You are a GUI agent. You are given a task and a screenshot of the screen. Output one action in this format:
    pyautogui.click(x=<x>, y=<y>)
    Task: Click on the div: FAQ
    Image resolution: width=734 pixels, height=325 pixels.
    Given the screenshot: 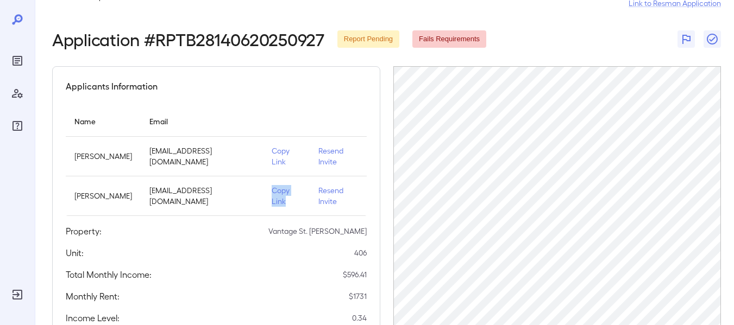 What is the action you would take?
    pyautogui.click(x=17, y=126)
    